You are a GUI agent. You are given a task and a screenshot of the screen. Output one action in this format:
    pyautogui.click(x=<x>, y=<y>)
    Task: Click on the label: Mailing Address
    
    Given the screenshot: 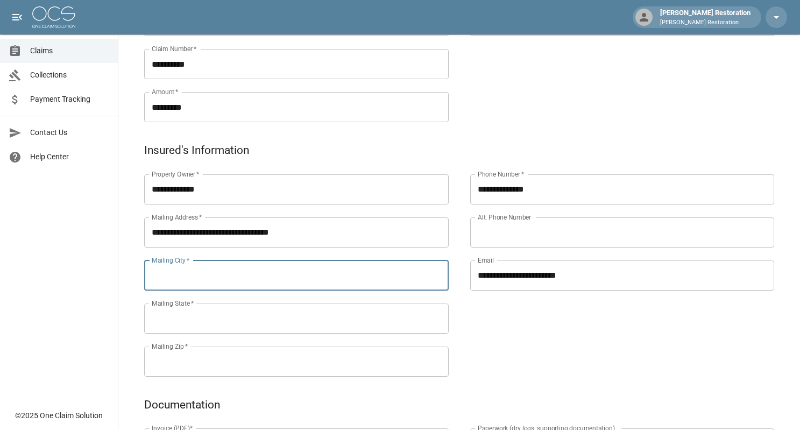 What is the action you would take?
    pyautogui.click(x=177, y=217)
    